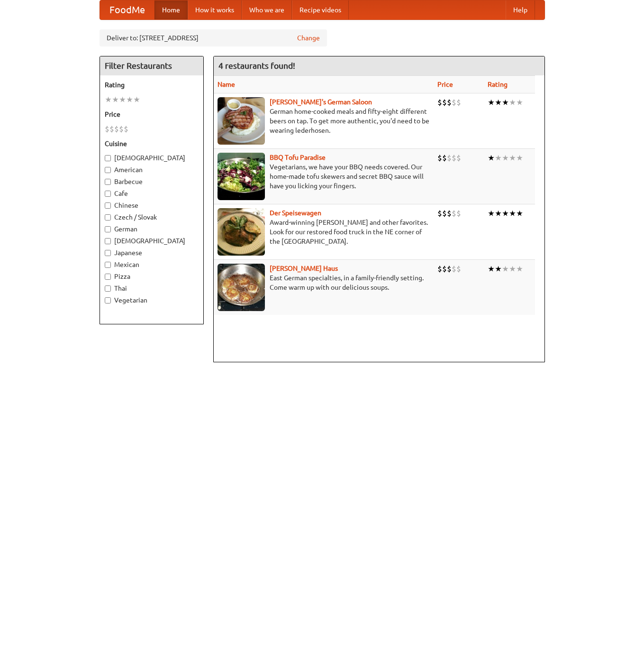 Image resolution: width=644 pixels, height=671 pixels. I want to click on input: German, so click(107, 229).